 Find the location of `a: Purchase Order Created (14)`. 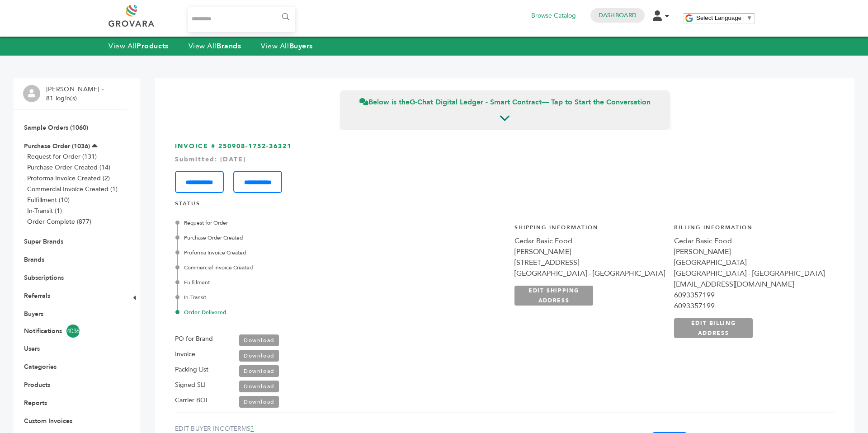

a: Purchase Order Created (14) is located at coordinates (69, 167).